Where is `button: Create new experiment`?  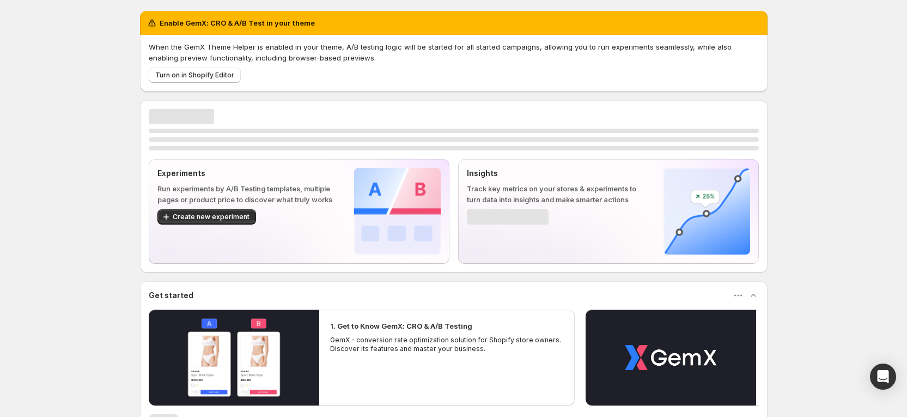
button: Create new experiment is located at coordinates (206, 217).